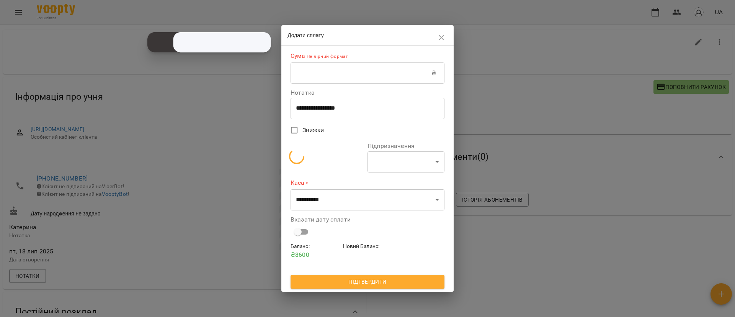  I want to click on label: Сума, so click(367, 56).